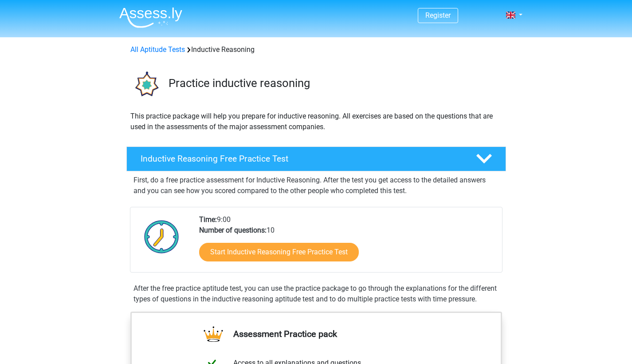 This screenshot has height=364, width=632. Describe the element at coordinates (151, 17) in the screenshot. I see `img: Assessly` at that location.